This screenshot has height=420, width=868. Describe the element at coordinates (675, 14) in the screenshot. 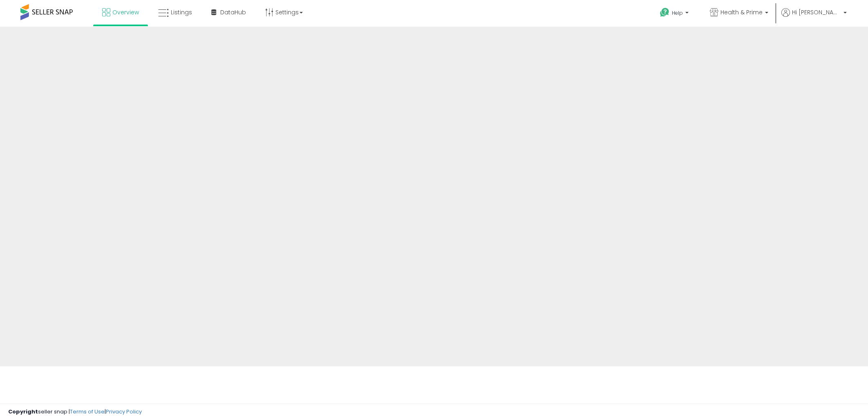

I see `a: Help` at that location.